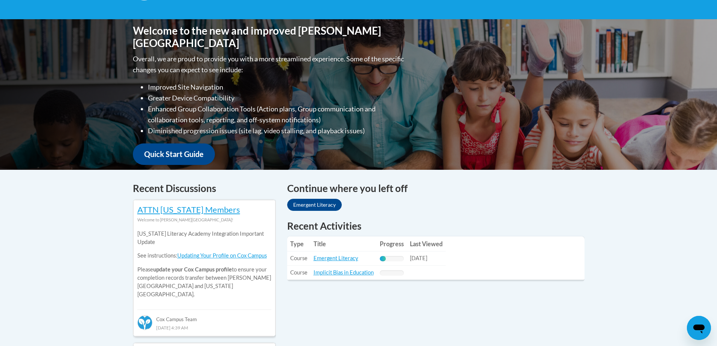  What do you see at coordinates (392, 244) in the screenshot?
I see `th: Progress` at bounding box center [392, 244].